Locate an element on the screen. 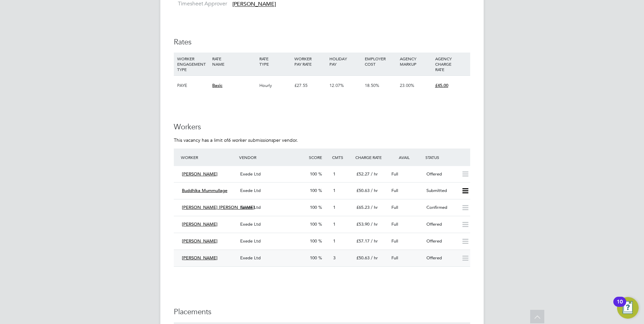 This screenshot has width=644, height=324. label: Timesheet Approver is located at coordinates (201, 4).